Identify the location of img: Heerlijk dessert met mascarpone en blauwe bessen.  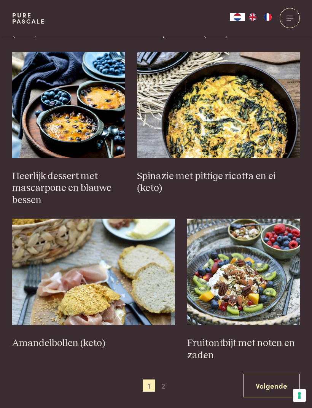
(68, 105).